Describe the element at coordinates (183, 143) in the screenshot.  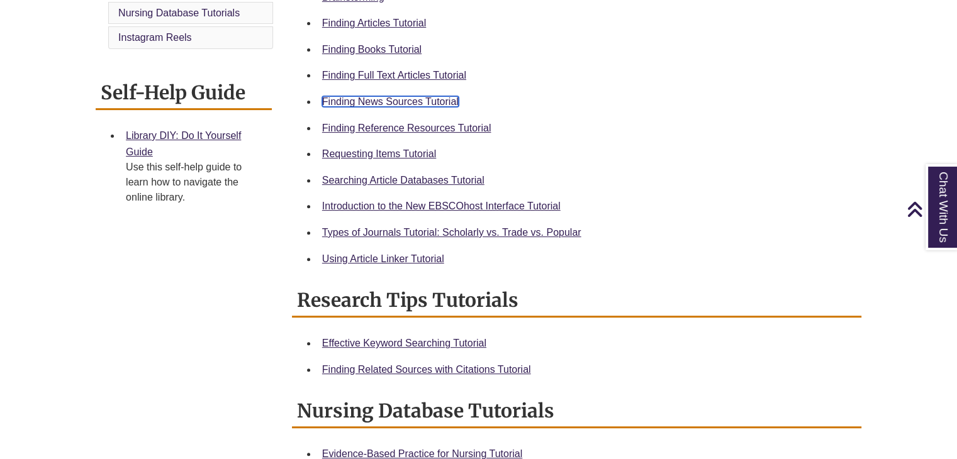
I see `a: Library DIY: Do It Yourself Guide` at that location.